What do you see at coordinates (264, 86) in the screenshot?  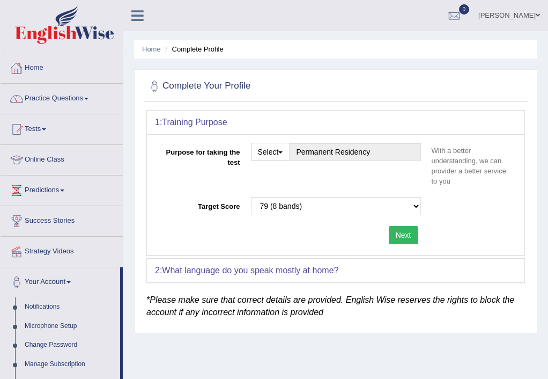 I see `h2: Complete Your Profile` at bounding box center [264, 86].